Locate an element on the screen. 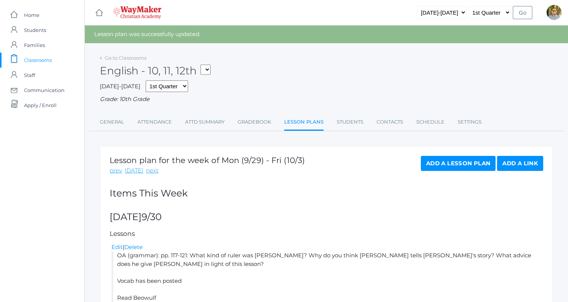 This screenshot has width=568, height=302. span: Staff is located at coordinates (29, 75).